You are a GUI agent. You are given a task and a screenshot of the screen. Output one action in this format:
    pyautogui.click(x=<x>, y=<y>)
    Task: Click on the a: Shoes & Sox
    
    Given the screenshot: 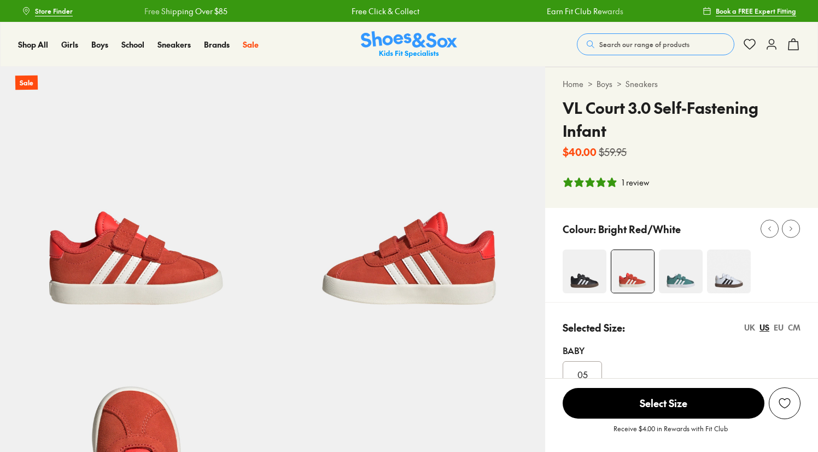 What is the action you would take?
    pyautogui.click(x=409, y=44)
    